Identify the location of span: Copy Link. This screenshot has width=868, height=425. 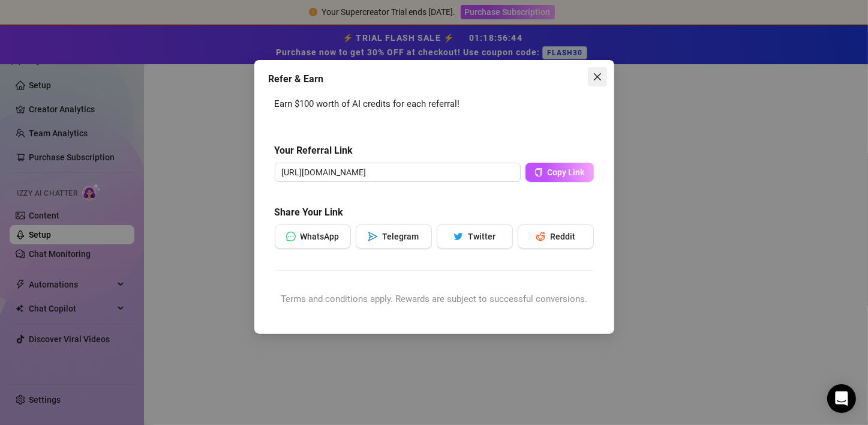
(567, 172).